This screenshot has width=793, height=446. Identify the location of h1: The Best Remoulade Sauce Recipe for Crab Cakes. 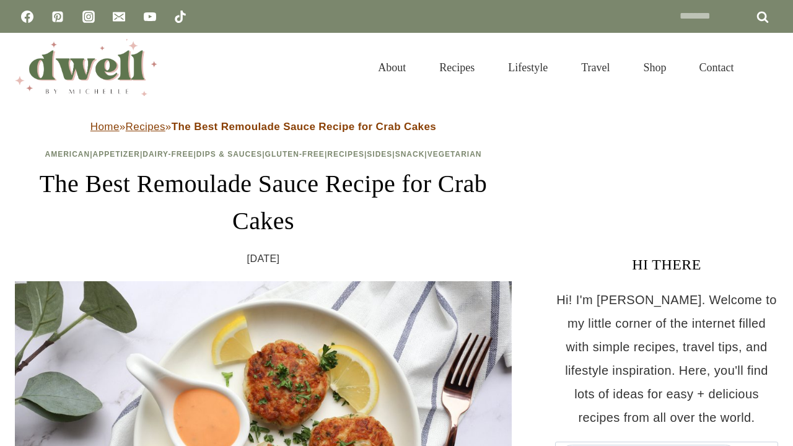
(263, 203).